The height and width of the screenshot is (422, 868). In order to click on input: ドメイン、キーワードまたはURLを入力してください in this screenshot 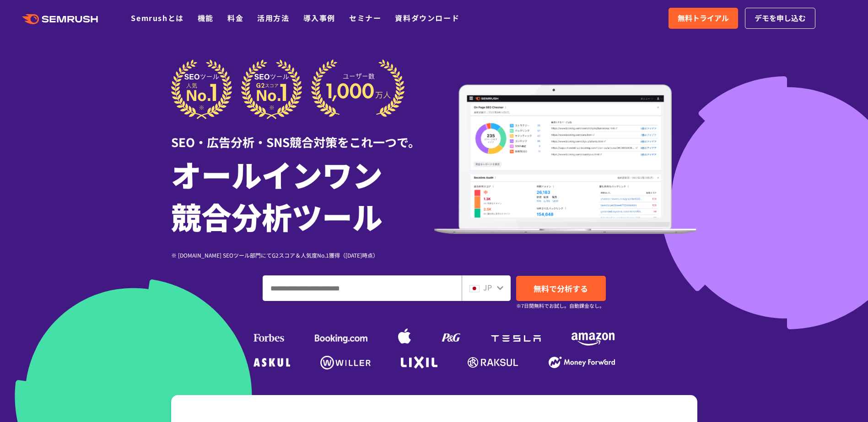, I will do `click(362, 289)`.